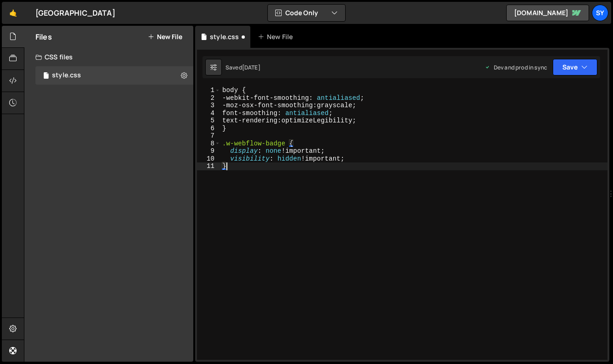  What do you see at coordinates (208, 136) in the screenshot?
I see `div: 7` at bounding box center [208, 136].